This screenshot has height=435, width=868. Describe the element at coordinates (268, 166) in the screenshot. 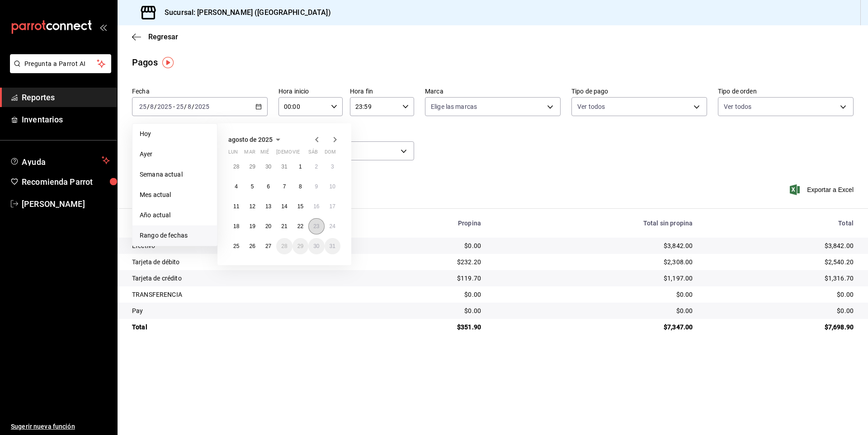

I see `button: 30 de julio de 2025` at that location.